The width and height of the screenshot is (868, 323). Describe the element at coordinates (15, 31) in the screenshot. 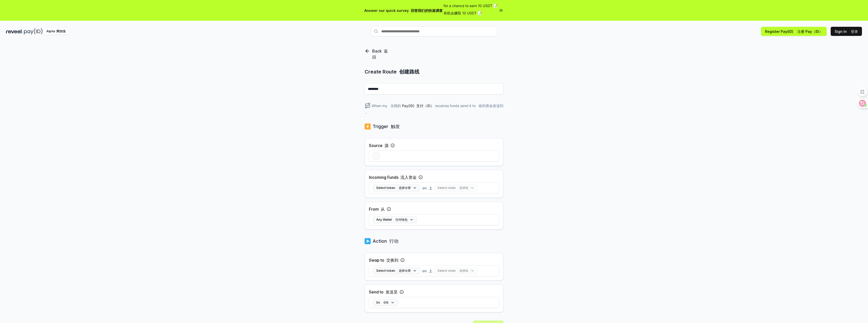

I see `img: reveel_dark` at that location.